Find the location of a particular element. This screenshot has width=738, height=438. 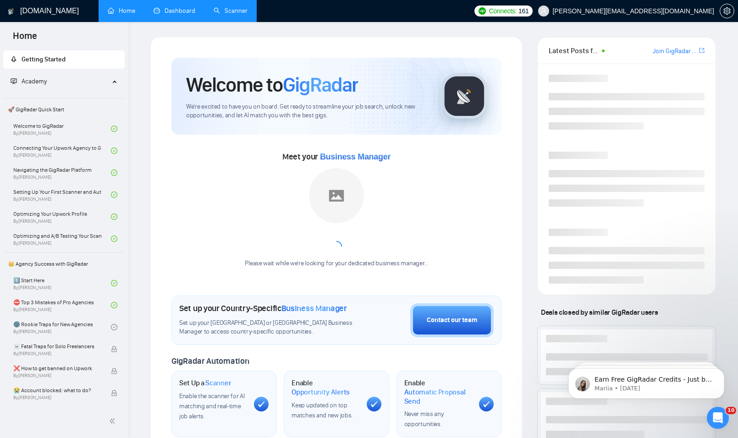

span: Enable the scanner for AI matching and real-time job alerts. is located at coordinates (212, 406).